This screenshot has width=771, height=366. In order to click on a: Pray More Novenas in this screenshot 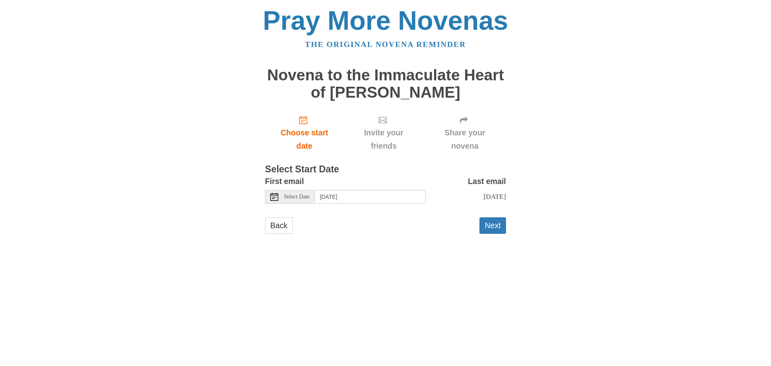, I will do `click(386, 20)`.